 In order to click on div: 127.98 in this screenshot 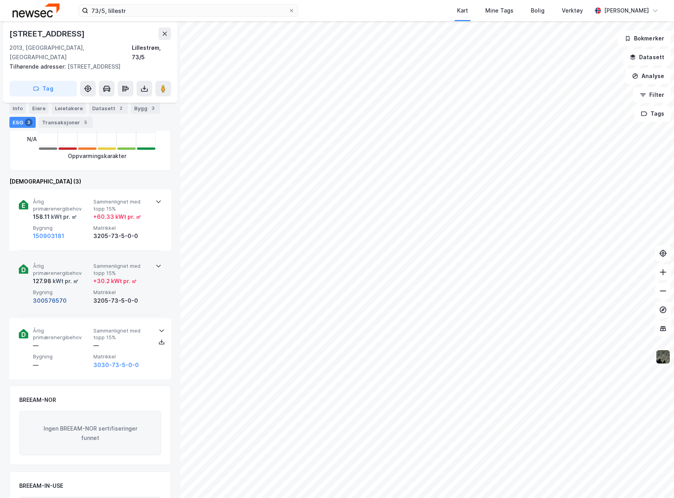, I will do `click(56, 281)`.